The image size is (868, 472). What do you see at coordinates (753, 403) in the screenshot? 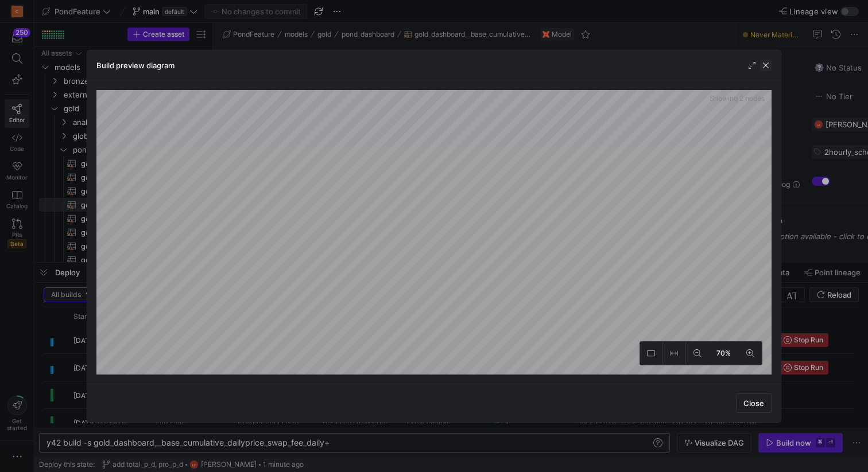
I see `span: Close` at bounding box center [753, 403].